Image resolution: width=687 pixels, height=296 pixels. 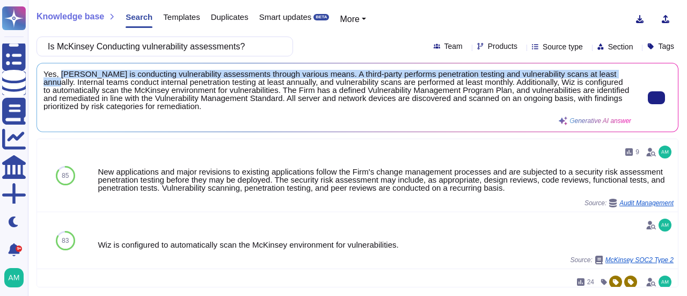 What do you see at coordinates (321, 17) in the screenshot?
I see `div: BETA` at bounding box center [321, 17].